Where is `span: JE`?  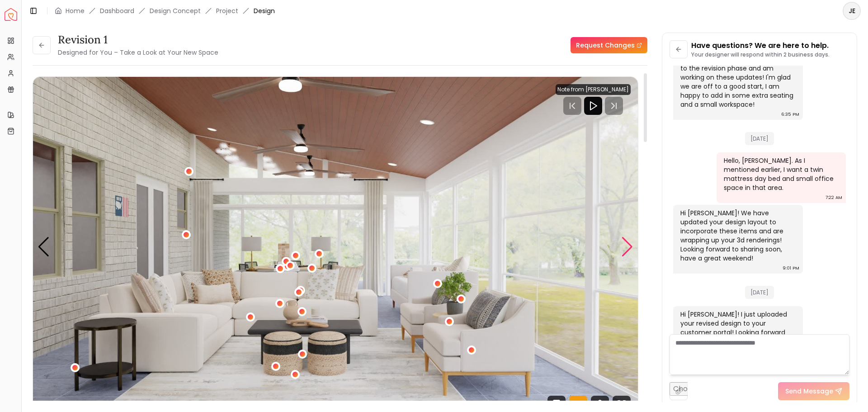 span: JE is located at coordinates (851, 11).